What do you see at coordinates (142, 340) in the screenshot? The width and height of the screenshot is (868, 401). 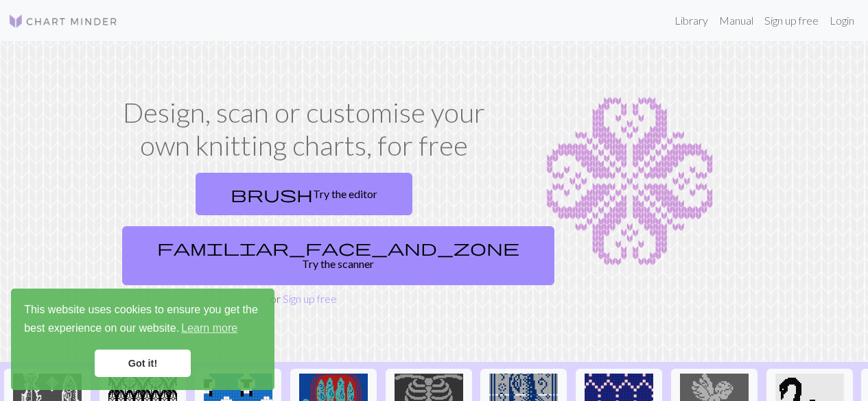 I see `div: cookieconsent` at bounding box center [142, 340].